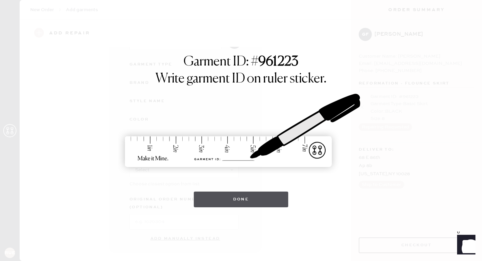 The image size is (482, 261). Describe the element at coordinates (241, 131) in the screenshot. I see `img: ruler-sticker-sharpie.svg` at that location.